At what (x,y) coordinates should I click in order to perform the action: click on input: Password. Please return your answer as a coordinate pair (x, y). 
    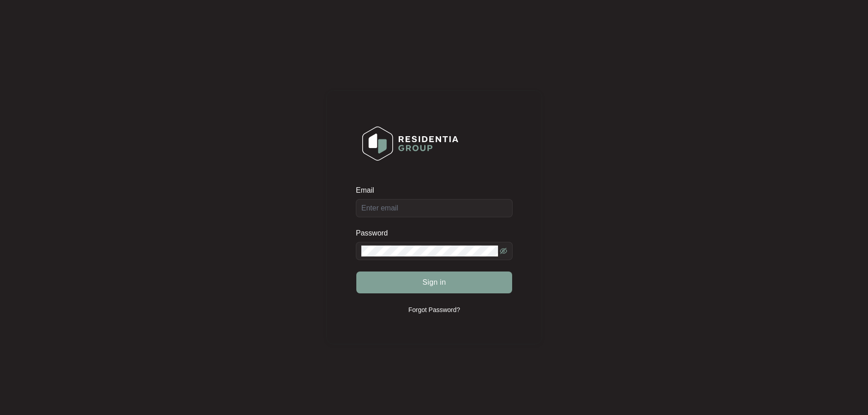
    Looking at the image, I should click on (429, 251).